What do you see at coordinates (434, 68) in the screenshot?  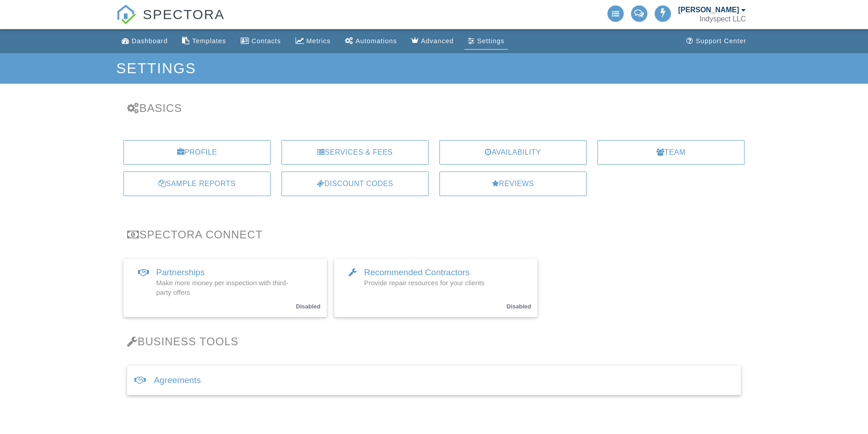 I see `h1: Settings` at bounding box center [434, 68].